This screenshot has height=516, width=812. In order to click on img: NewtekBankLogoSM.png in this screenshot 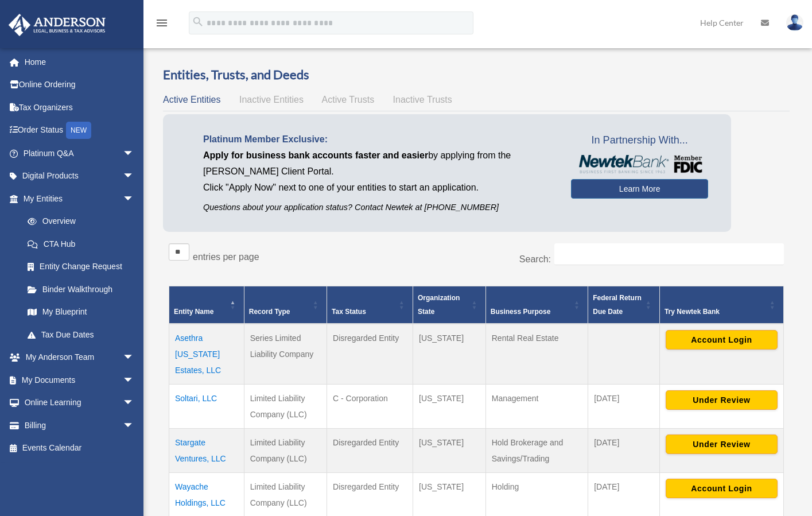, I will do `click(639, 164)`.